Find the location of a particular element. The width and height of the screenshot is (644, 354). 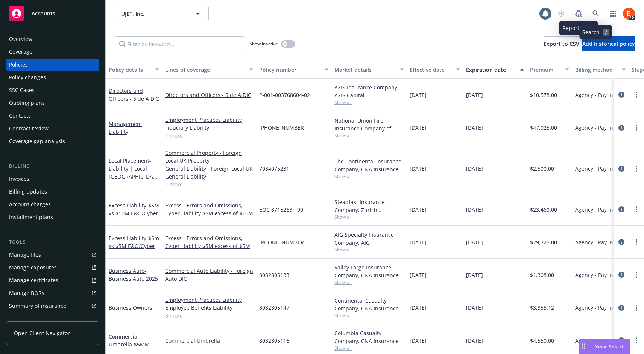

div: Drag to move is located at coordinates (584, 347).